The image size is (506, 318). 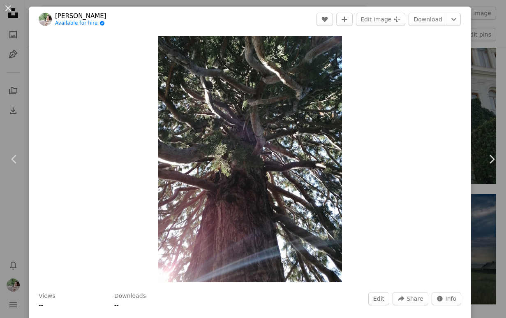 I want to click on button: Like, so click(x=325, y=19).